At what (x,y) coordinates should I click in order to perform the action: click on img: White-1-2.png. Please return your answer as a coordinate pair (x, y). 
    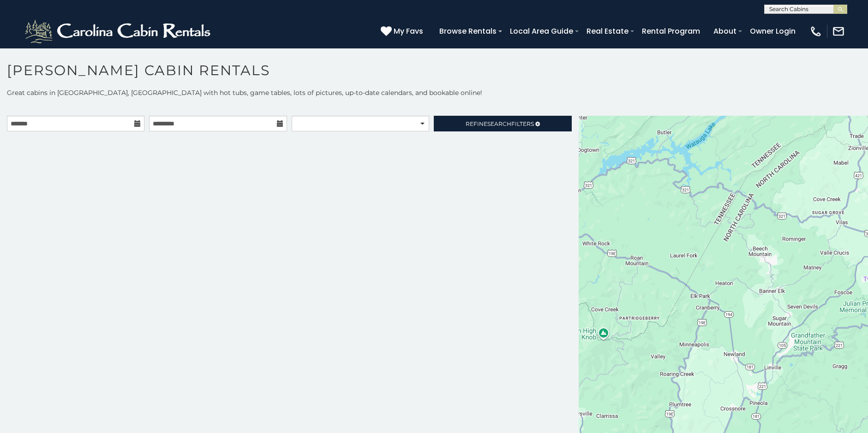
    Looking at the image, I should click on (118, 31).